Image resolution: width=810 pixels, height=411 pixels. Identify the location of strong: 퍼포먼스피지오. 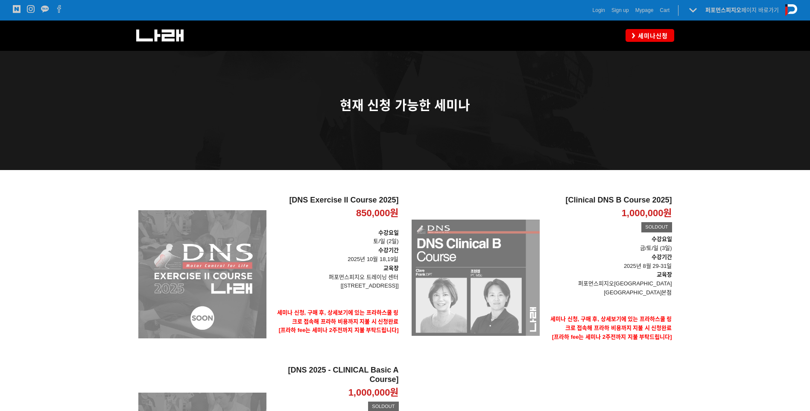
(723, 10).